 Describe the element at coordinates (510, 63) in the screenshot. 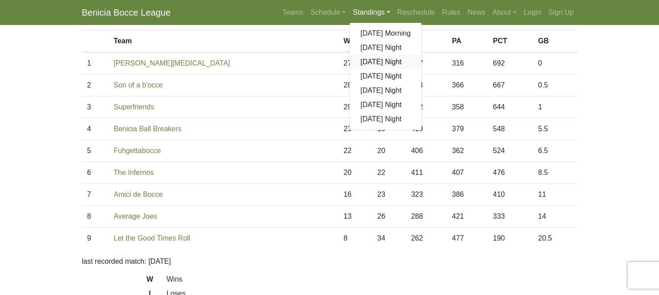

I see `td: 692` at that location.